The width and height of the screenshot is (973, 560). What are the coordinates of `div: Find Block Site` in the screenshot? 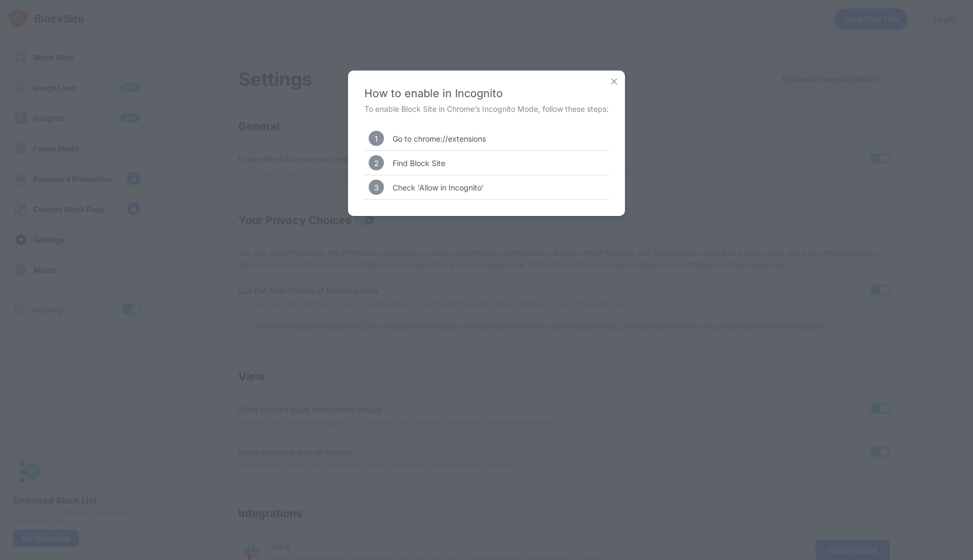 It's located at (419, 163).